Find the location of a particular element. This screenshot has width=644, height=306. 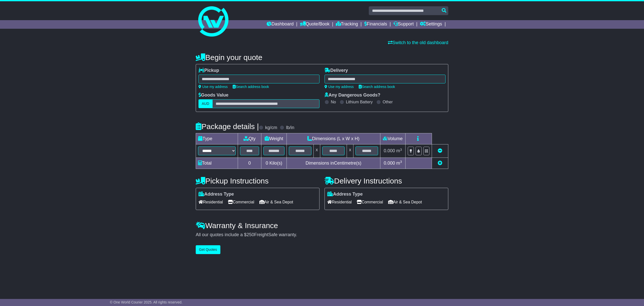

td: Dimensions in Centimetre(s) is located at coordinates (333, 163).